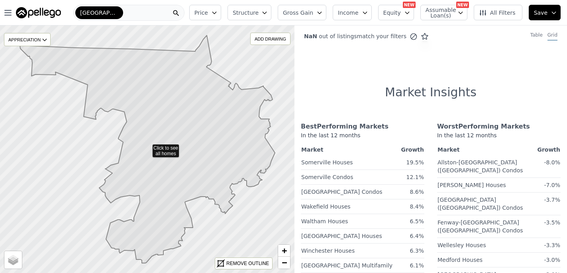  What do you see at coordinates (417, 221) in the screenshot?
I see `span: 6.5%` at bounding box center [417, 221].